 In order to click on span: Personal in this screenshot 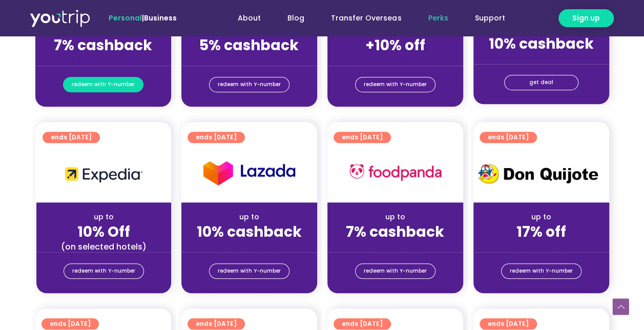, I will do `click(125, 18)`.